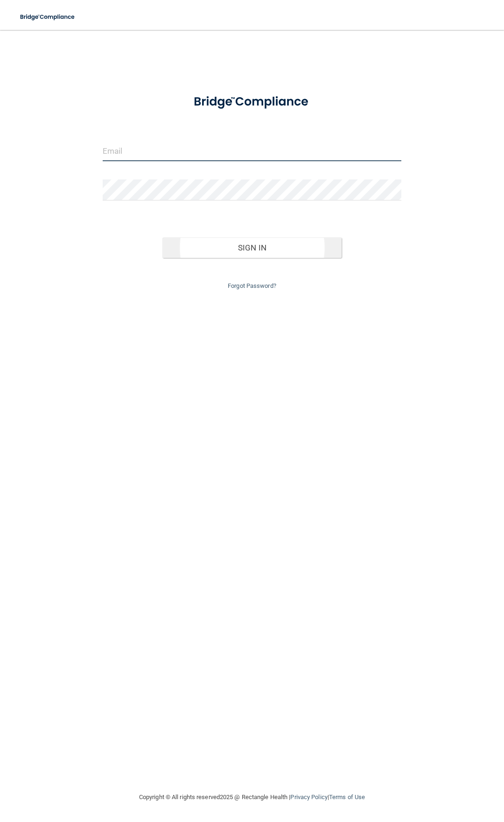 The image size is (504, 822). I want to click on a: Privacy Policy, so click(308, 796).